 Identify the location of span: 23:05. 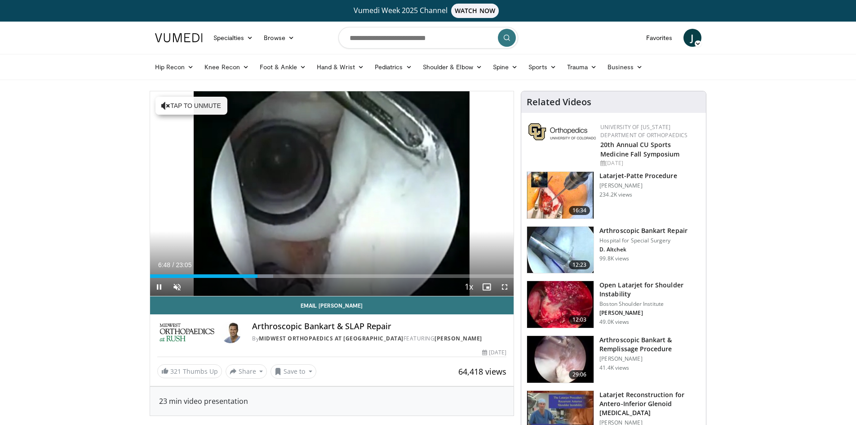
(183, 265).